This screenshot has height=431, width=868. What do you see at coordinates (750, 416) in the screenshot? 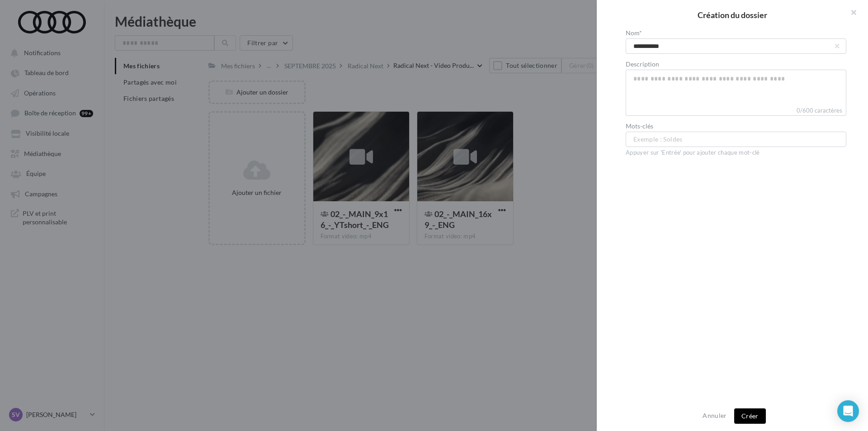
I see `button: Créer` at bounding box center [750, 416].